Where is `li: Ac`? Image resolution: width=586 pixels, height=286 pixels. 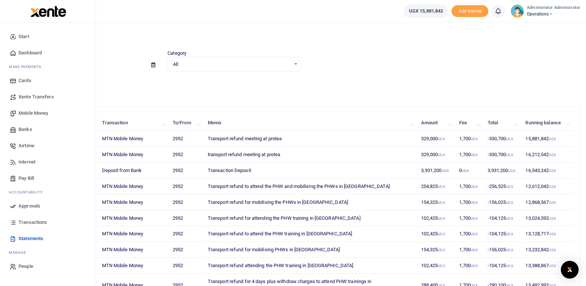 li: Ac is located at coordinates (48, 192).